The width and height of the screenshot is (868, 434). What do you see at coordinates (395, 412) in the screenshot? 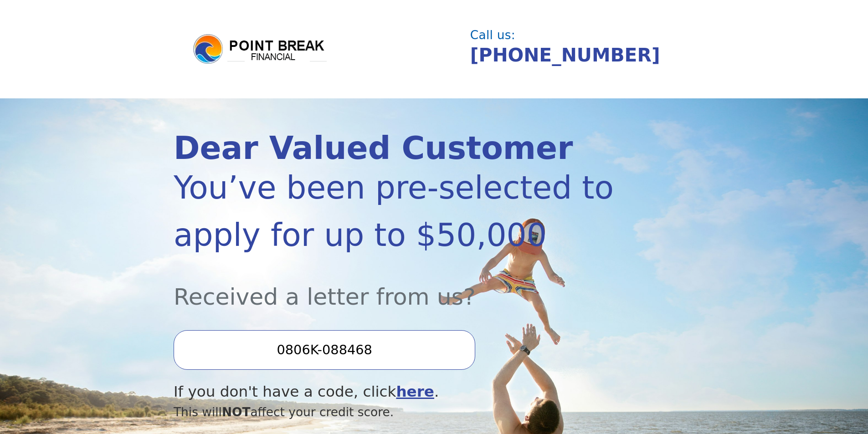
I see `div: This will affect your credit score.` at bounding box center [395, 412].